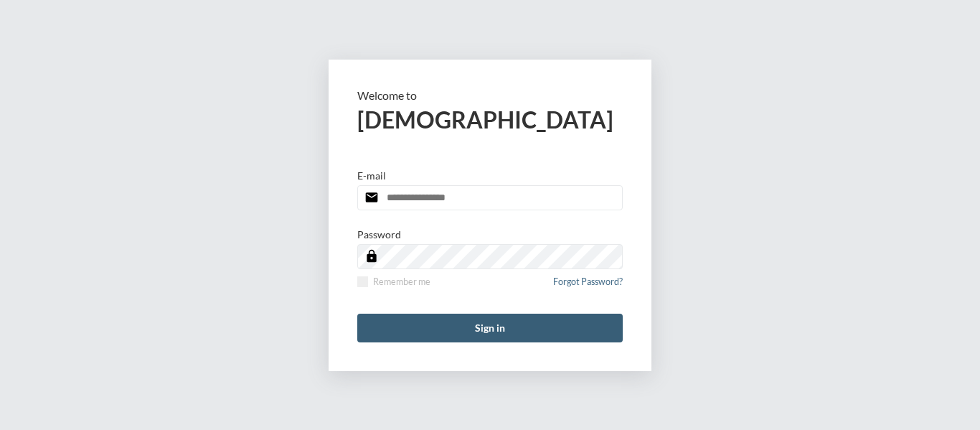 This screenshot has width=980, height=430. Describe the element at coordinates (490, 95) in the screenshot. I see `p: Welcome to` at that location.